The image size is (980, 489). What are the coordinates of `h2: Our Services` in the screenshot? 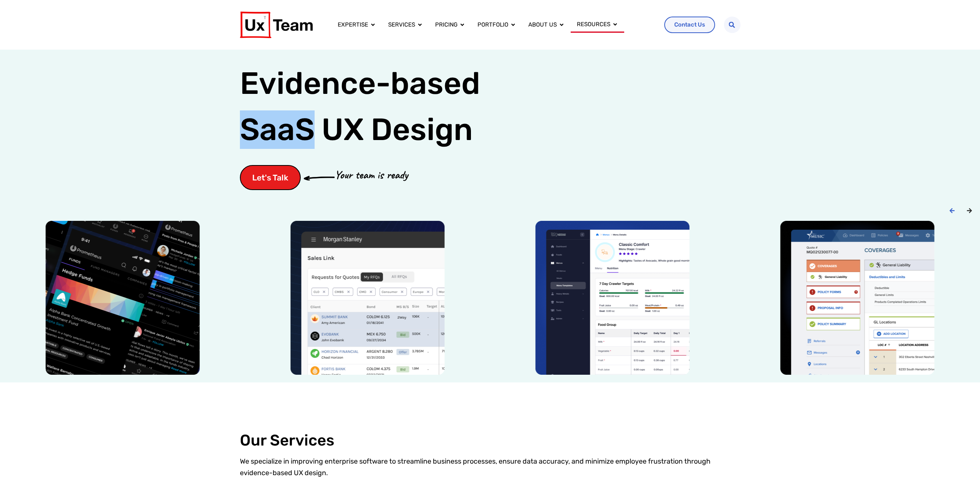 It's located at (490, 441).